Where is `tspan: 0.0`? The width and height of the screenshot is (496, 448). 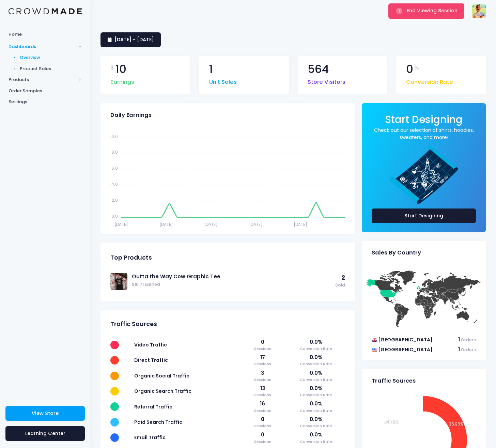
tspan: 0.0 is located at coordinates (114, 216).